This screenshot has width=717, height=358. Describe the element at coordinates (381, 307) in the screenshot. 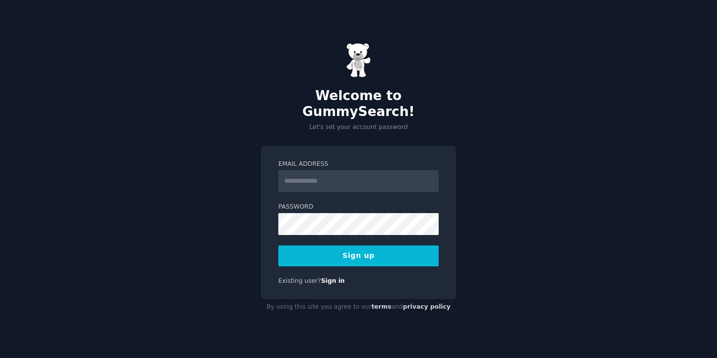

I see `a: terms` at that location.